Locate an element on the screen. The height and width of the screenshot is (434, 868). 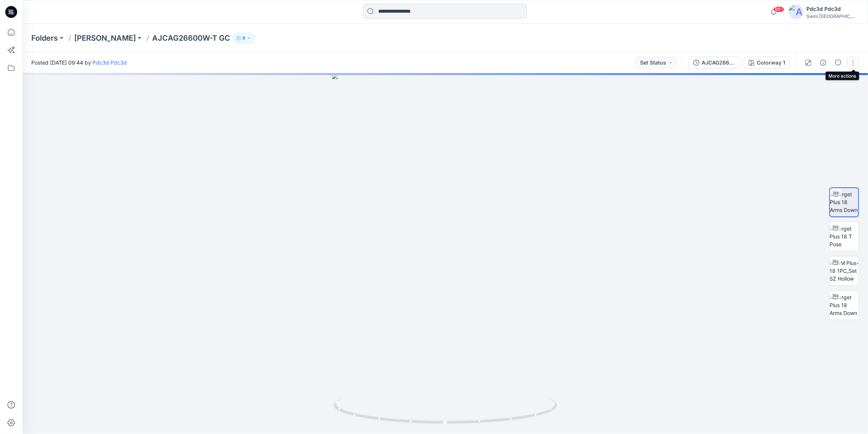
p: AJCAG26600W-T GC is located at coordinates (191, 38).